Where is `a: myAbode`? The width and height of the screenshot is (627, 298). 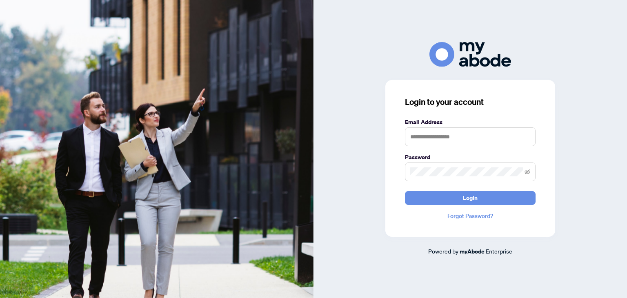 a: myAbode is located at coordinates (472, 251).